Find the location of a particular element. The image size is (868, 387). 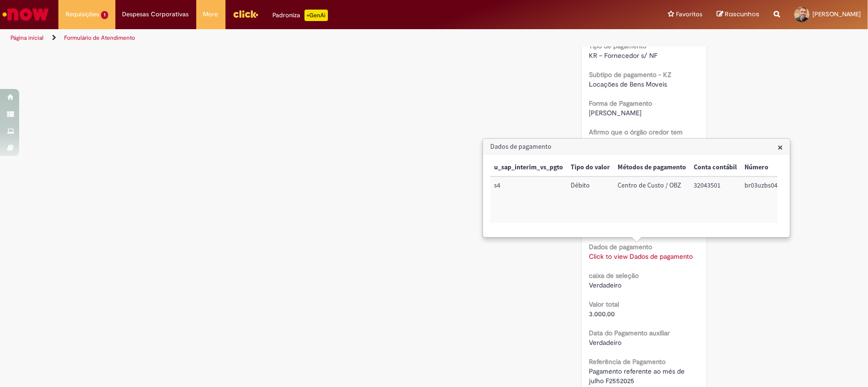

span: More is located at coordinates (211, 15).